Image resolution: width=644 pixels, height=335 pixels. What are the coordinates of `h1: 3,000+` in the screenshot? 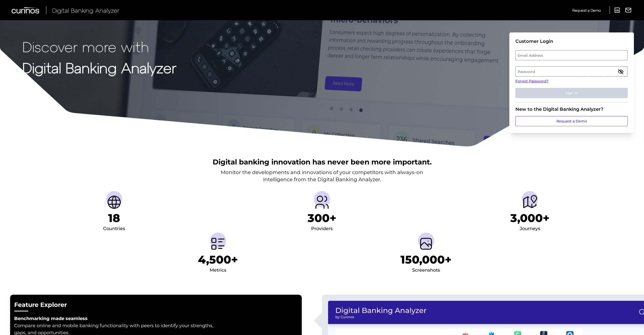 It's located at (530, 218).